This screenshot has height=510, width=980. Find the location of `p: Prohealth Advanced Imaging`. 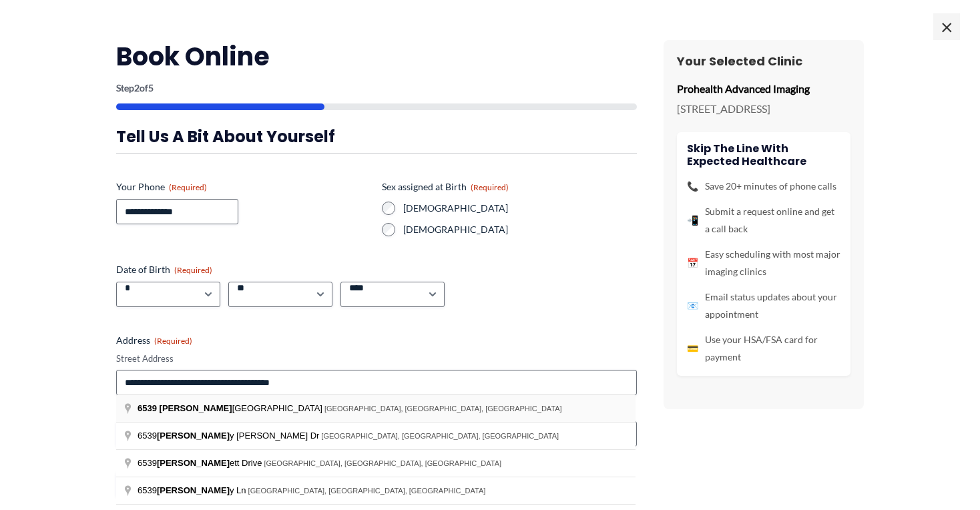

p: Prohealth Advanced Imaging is located at coordinates (764, 89).